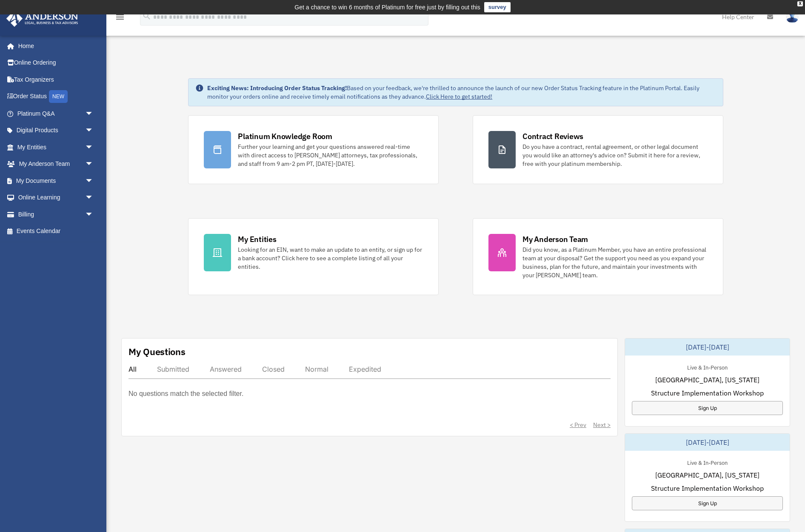 The height and width of the screenshot is (532, 805). I want to click on a: Order StatusNEW, so click(56, 96).